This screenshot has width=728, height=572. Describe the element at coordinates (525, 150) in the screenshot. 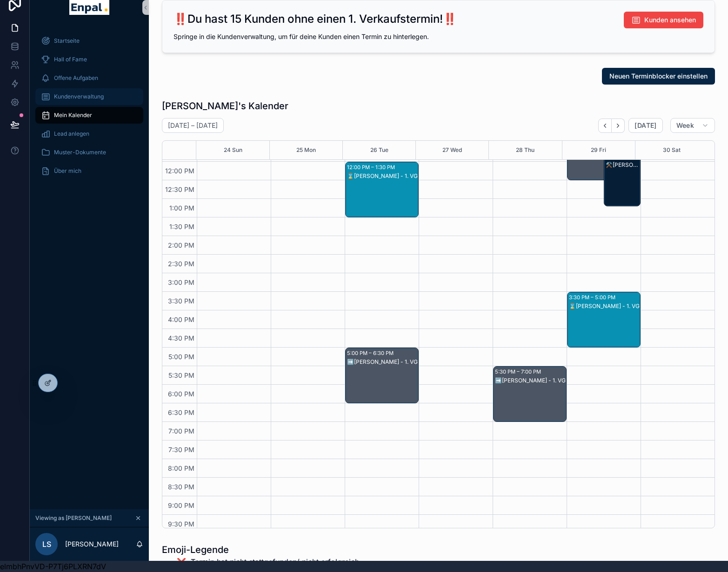

I see `div: 28 Thu` at that location.